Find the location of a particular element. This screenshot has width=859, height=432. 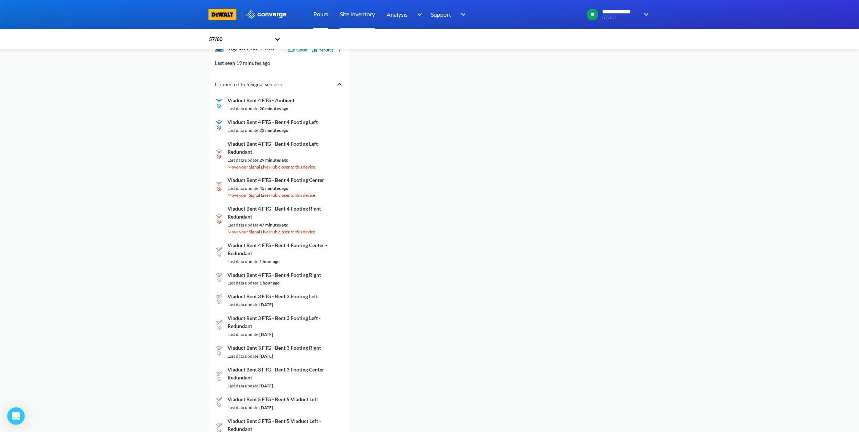

span: Viaduct Bent 4 FTG - Bent 4 Footing Center - Redundant is located at coordinates (286, 249).